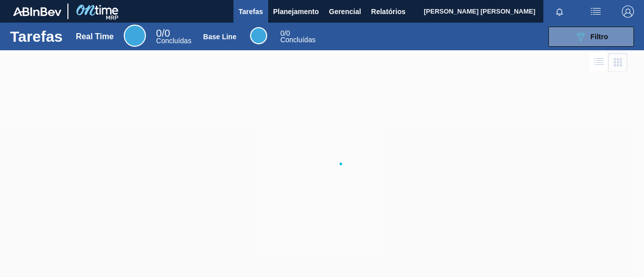 The height and width of the screenshot is (277, 644). Describe the element at coordinates (628, 11) in the screenshot. I see `img: Logout` at that location.